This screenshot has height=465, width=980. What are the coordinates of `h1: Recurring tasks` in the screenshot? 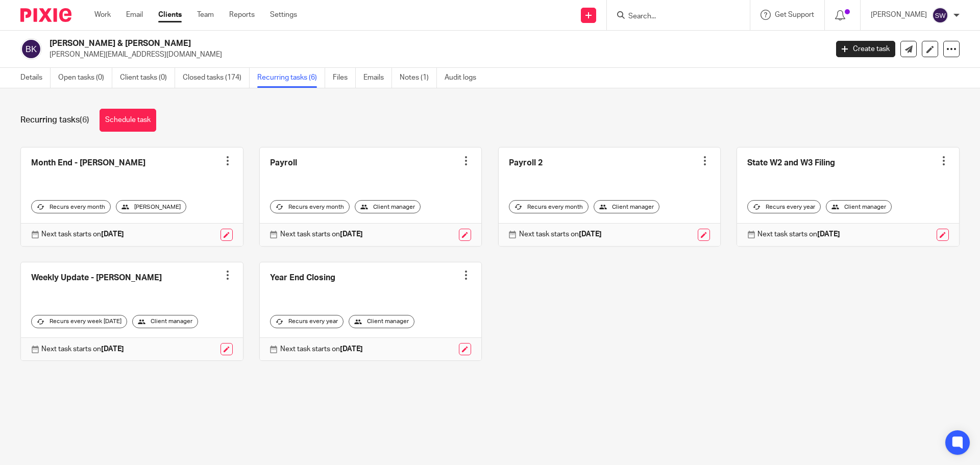 It's located at (55, 120).